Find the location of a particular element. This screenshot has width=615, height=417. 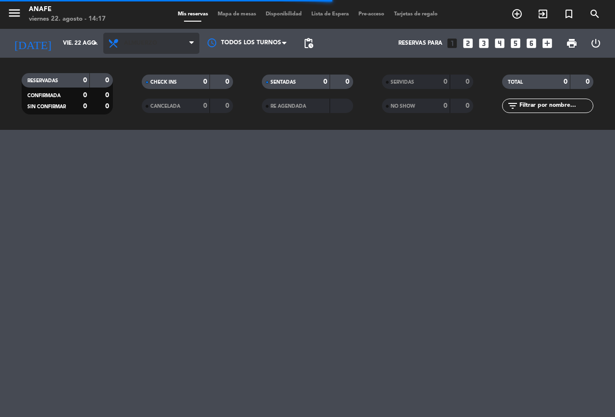

i: looks_4 is located at coordinates (500, 43).